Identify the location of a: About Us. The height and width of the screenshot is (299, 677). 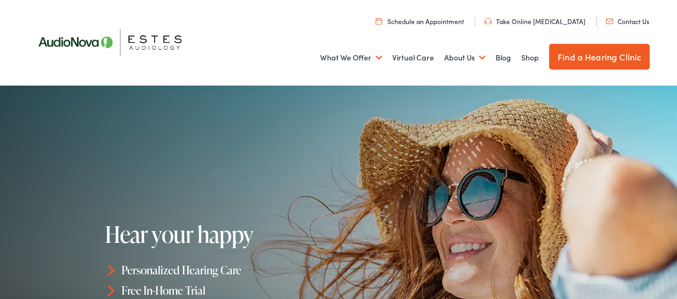
(464, 58).